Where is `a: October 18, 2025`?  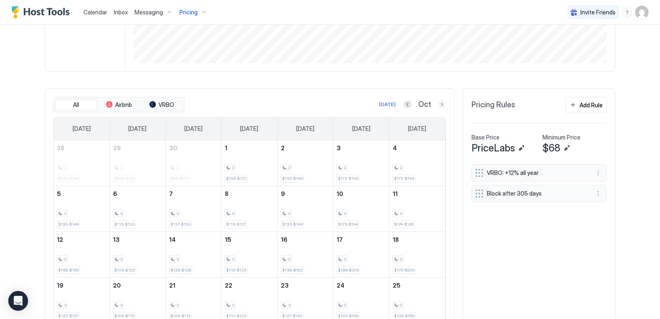 a: October 18, 2025 is located at coordinates (417, 239).